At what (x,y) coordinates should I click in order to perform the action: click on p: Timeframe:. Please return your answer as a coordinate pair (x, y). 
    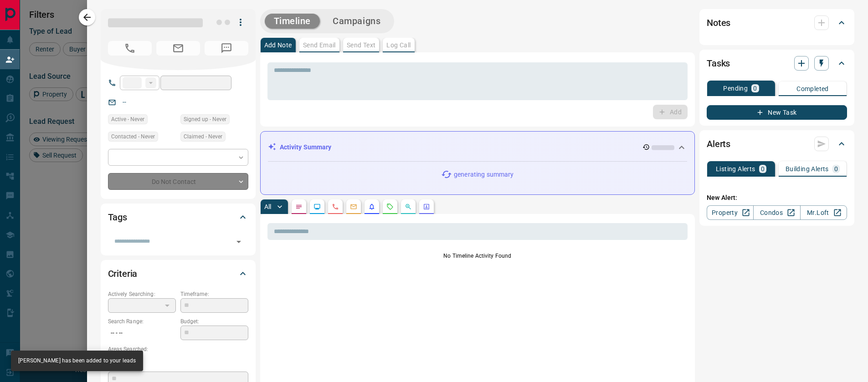
    Looking at the image, I should click on (214, 295).